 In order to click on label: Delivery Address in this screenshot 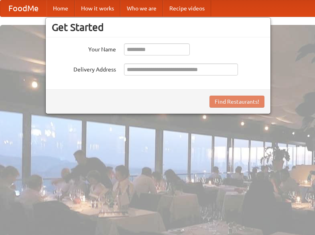, I will do `click(84, 68)`.